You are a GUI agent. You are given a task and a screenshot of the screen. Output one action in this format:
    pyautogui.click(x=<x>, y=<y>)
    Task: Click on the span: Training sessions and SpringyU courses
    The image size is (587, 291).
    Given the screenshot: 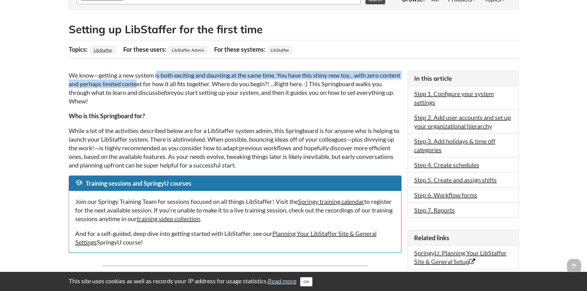 What is the action you would take?
    pyautogui.click(x=138, y=183)
    